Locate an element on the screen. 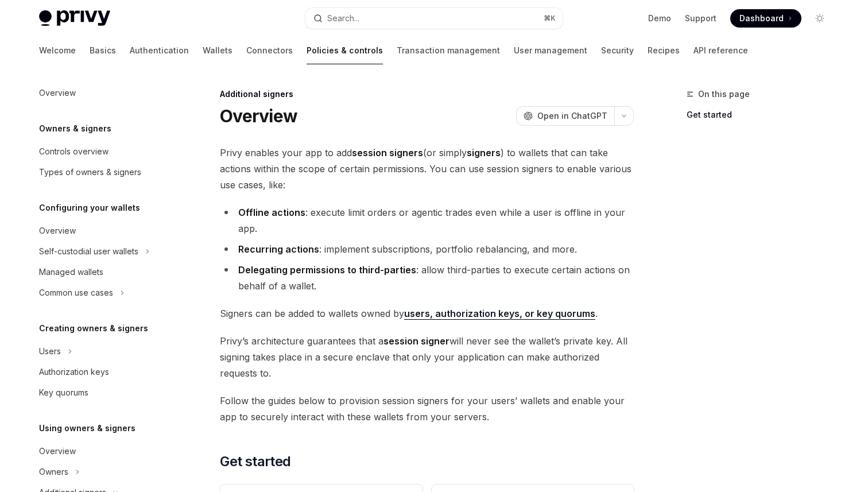 Image resolution: width=868 pixels, height=492 pixels. li: : allow third-parties to execute certain actions on behalf of a wallet. is located at coordinates (426, 278).